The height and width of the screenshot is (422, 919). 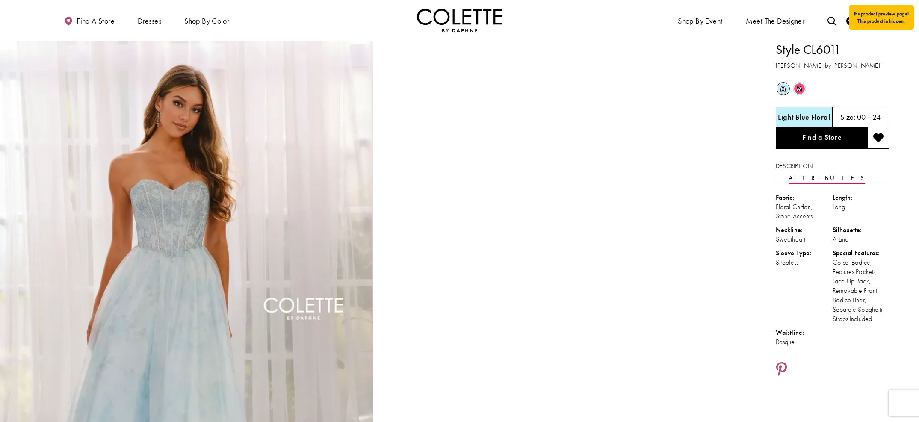 What do you see at coordinates (869, 117) in the screenshot?
I see `h5: 00 - 24` at bounding box center [869, 117].